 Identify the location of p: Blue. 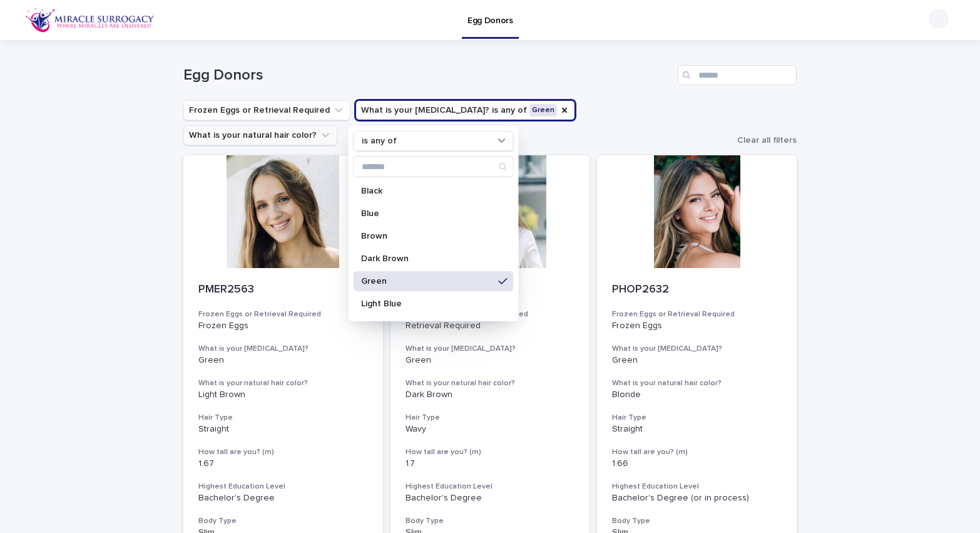
(427, 214).